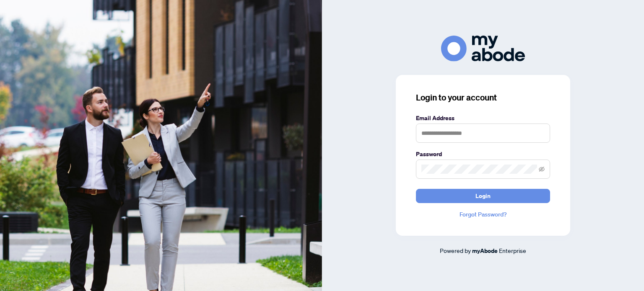 This screenshot has width=644, height=291. Describe the element at coordinates (483, 196) in the screenshot. I see `button: Login` at that location.